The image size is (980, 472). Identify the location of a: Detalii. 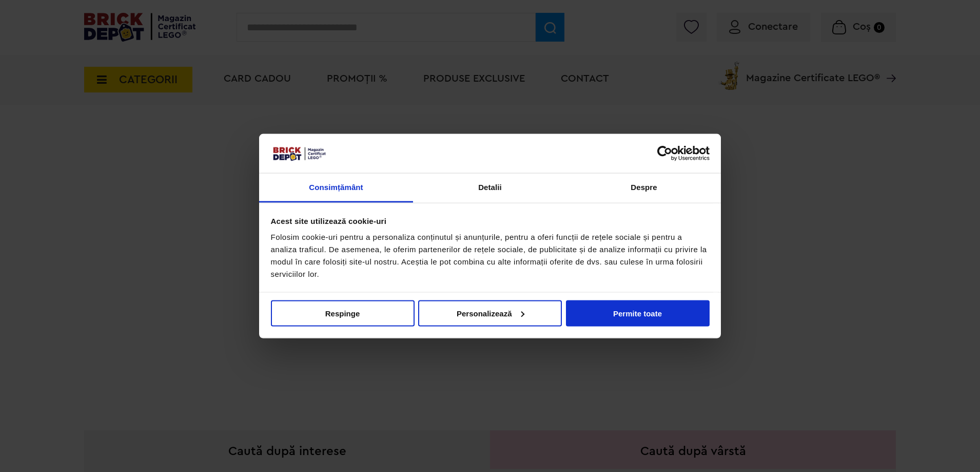
(490, 188).